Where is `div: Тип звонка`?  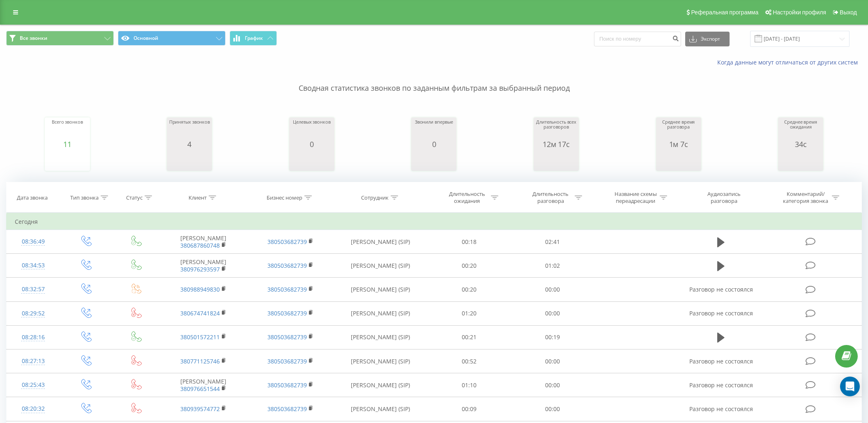
div: Тип звонка is located at coordinates (84, 198).